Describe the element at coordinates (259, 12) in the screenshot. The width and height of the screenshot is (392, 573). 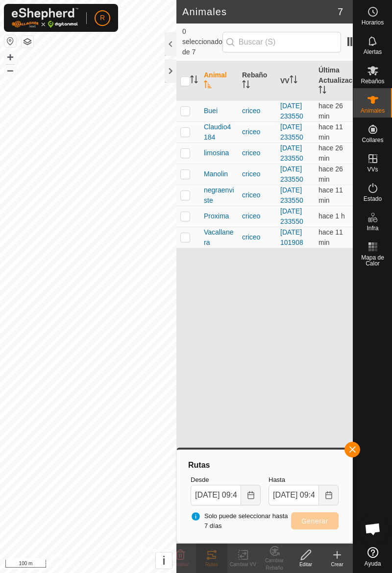
I see `h2: Animales` at that location.